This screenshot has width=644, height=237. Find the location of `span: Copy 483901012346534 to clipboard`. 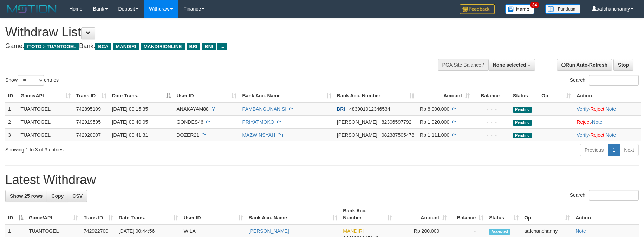

span: Copy 483901012346534 to clipboard is located at coordinates (370, 109).